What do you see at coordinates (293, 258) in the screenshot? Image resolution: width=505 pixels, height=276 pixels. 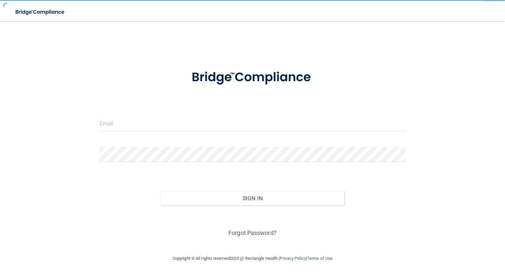 I see `a: Privacy Policy` at bounding box center [293, 258].